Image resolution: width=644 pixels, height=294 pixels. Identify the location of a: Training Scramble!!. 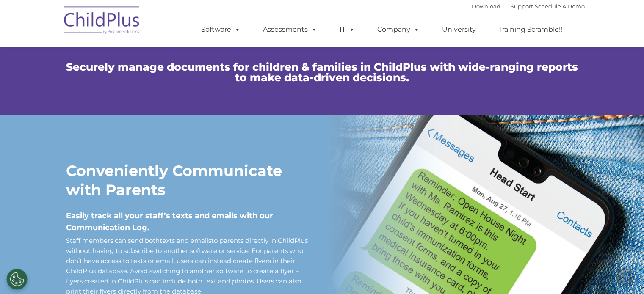
(530, 30).